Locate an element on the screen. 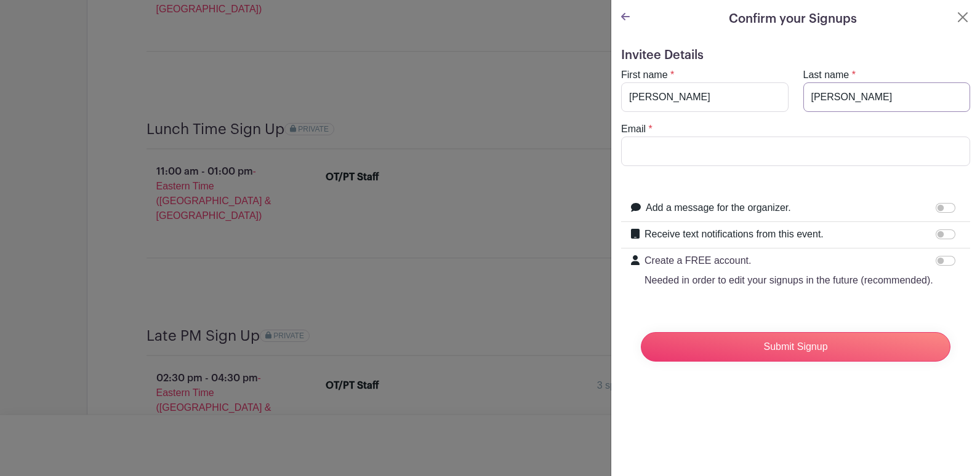  label: Receive text notifications from this event. is located at coordinates (734, 235).